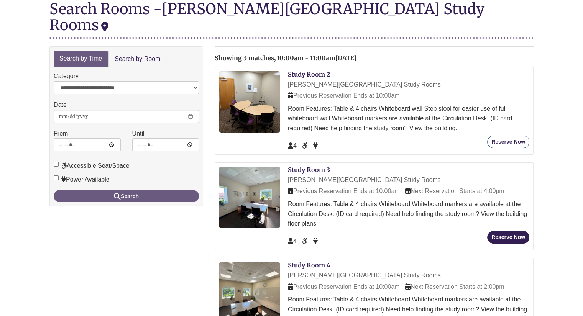 This screenshot has width=583, height=316. What do you see at coordinates (250, 102) in the screenshot?
I see `img: Study Room 2` at bounding box center [250, 102].